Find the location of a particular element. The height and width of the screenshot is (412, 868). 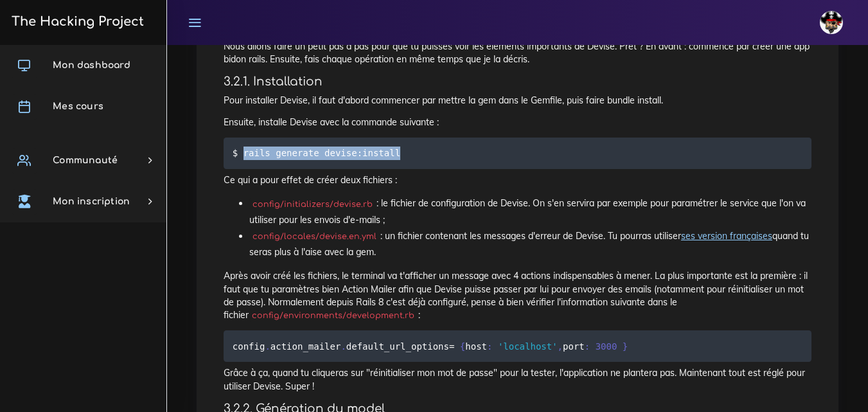

span: Mon inscription is located at coordinates (91, 201).